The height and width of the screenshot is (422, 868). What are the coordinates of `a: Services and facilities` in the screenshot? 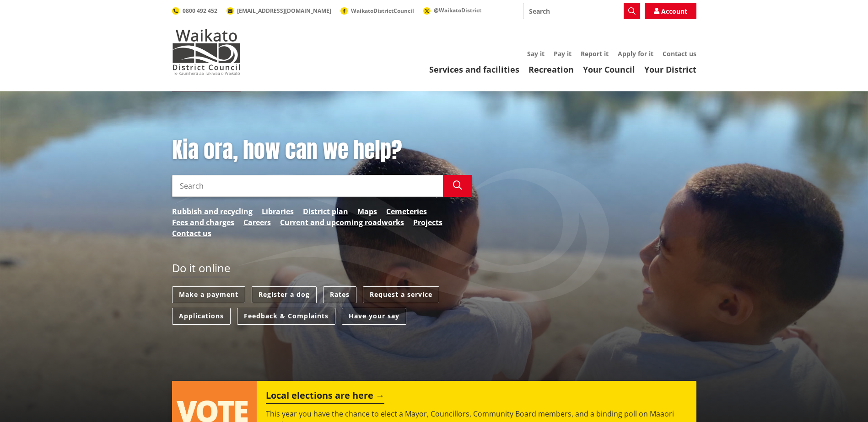 It's located at (474, 70).